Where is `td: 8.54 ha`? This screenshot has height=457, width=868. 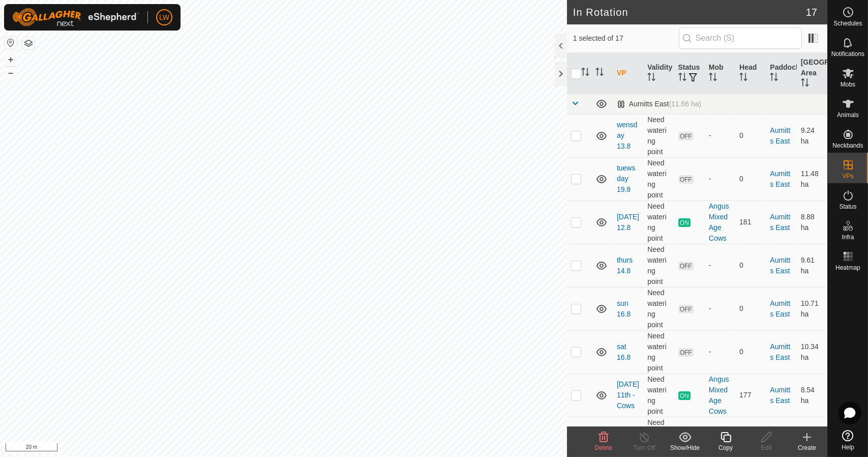
td: 8.54 ha is located at coordinates (812, 395).